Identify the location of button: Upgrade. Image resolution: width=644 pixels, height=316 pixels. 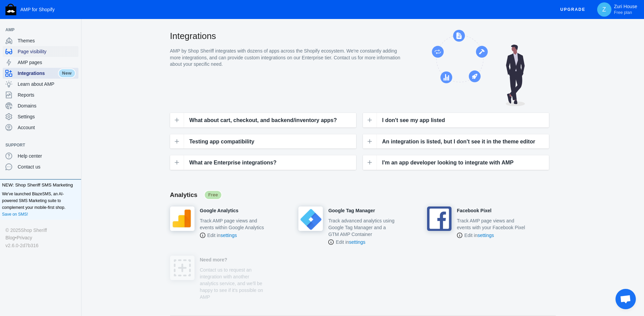
(573, 10).